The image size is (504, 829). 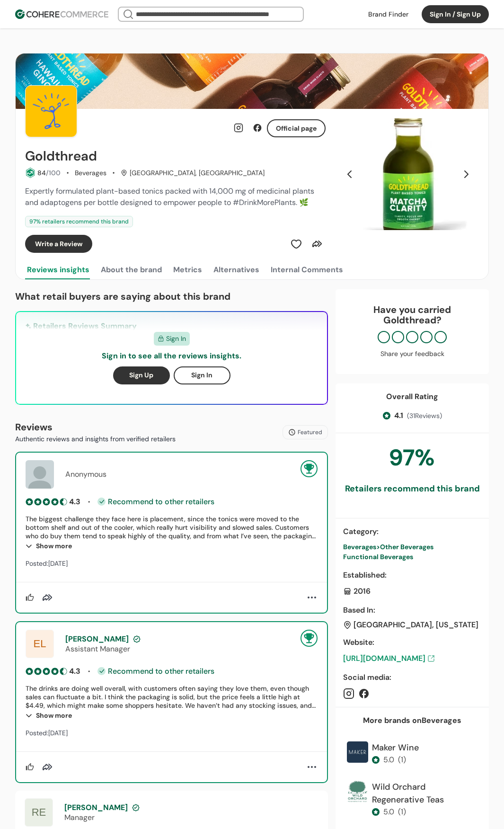 What do you see at coordinates (188, 270) in the screenshot?
I see `button: Metrics` at bounding box center [188, 270].